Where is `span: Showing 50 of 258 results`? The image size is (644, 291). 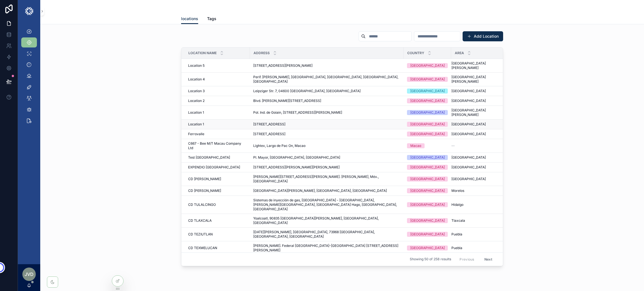
span: Showing 50 of 258 results is located at coordinates (431, 259).